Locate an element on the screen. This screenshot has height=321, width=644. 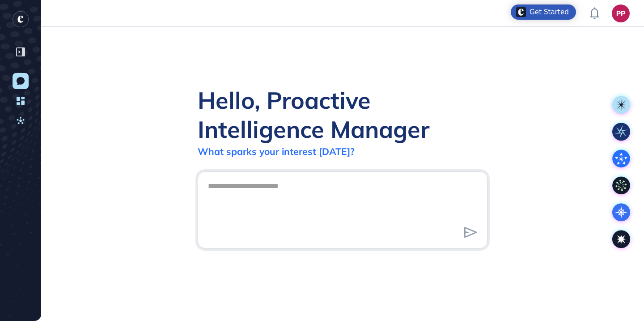
div: Hello, Proactive Intelligence Manager is located at coordinates (343, 114).